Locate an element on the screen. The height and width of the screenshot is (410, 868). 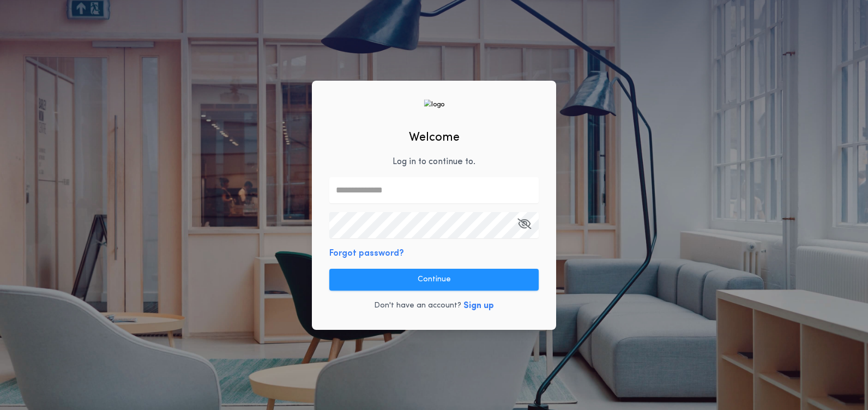
button: Forgot password? is located at coordinates (366, 254).